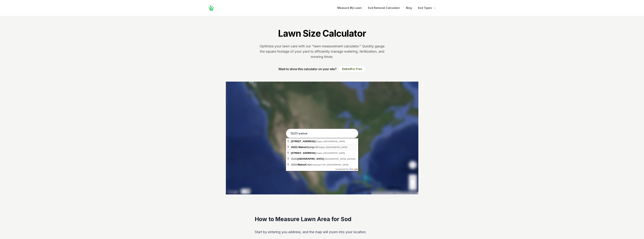 The height and width of the screenshot is (239, 644). I want to click on p: Want to show this calculator on your site?, so click(307, 69).